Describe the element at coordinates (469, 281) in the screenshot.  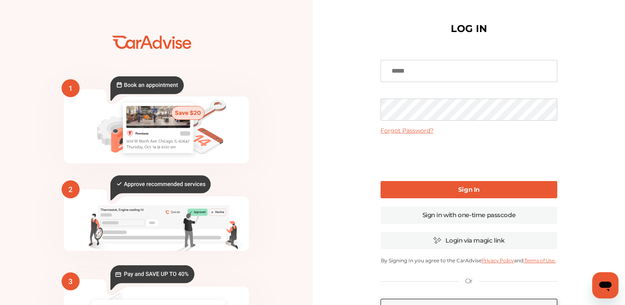
I see `p: Or` at that location.